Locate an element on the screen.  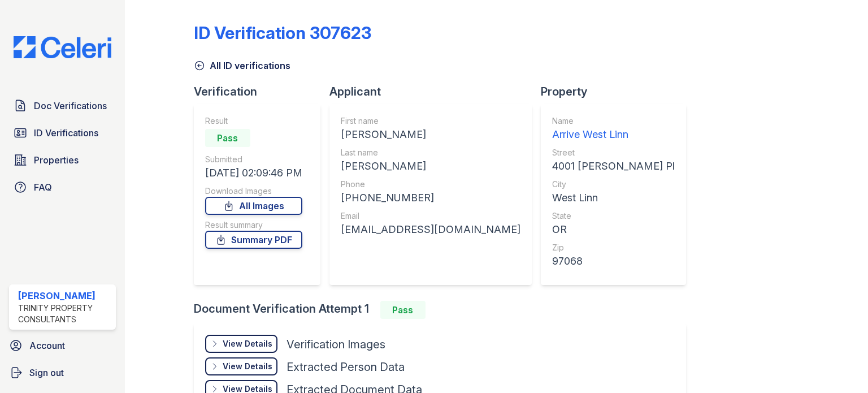
div: Download Images is located at coordinates (254, 191).